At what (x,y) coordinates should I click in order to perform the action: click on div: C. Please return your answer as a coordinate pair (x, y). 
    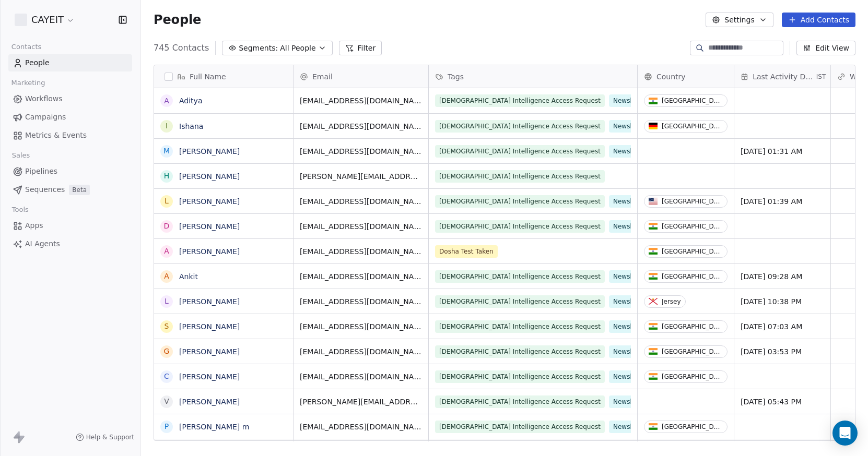
    Looking at the image, I should click on (167, 376).